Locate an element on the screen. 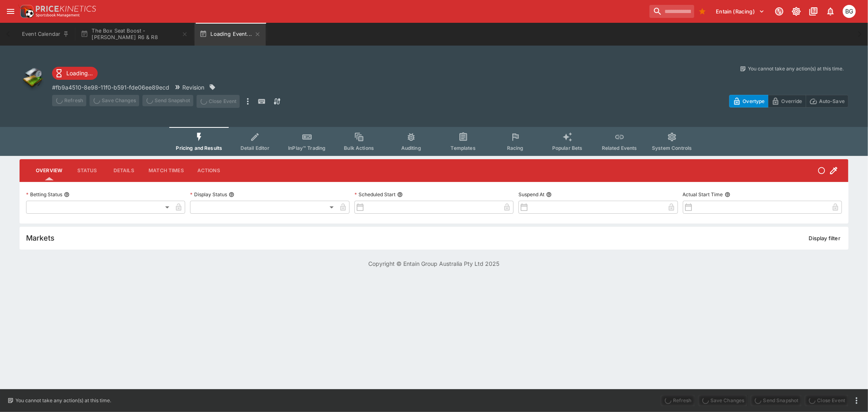  p: Scheduled Start is located at coordinates (375, 194).